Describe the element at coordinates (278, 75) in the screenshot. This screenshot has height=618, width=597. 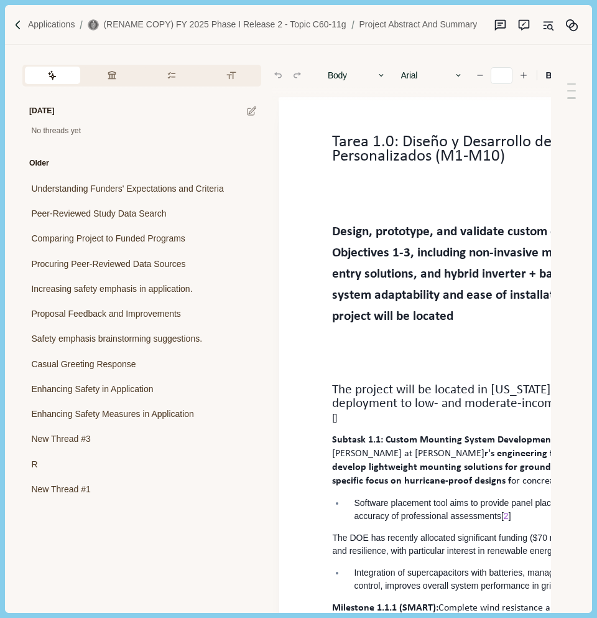
I see `button: Undo` at that location.